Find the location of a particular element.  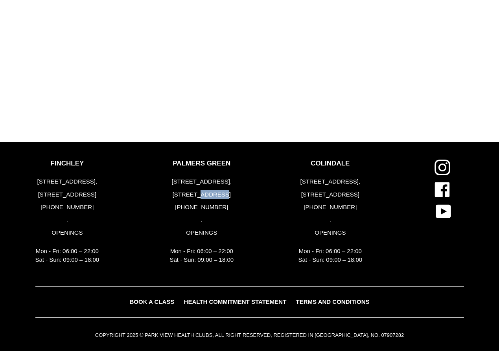

span: HEALTH COMMITMENT STATEMENT is located at coordinates (235, 302).